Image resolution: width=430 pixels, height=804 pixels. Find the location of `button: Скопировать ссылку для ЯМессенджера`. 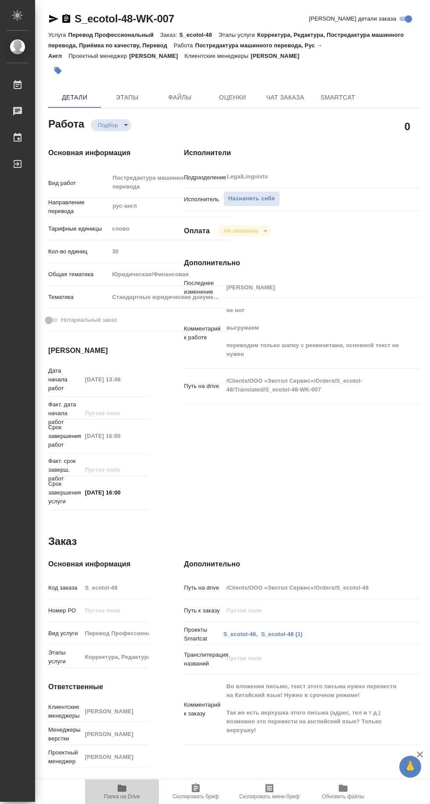

button: Скопировать ссылку для ЯМессенджера is located at coordinates (54, 19).